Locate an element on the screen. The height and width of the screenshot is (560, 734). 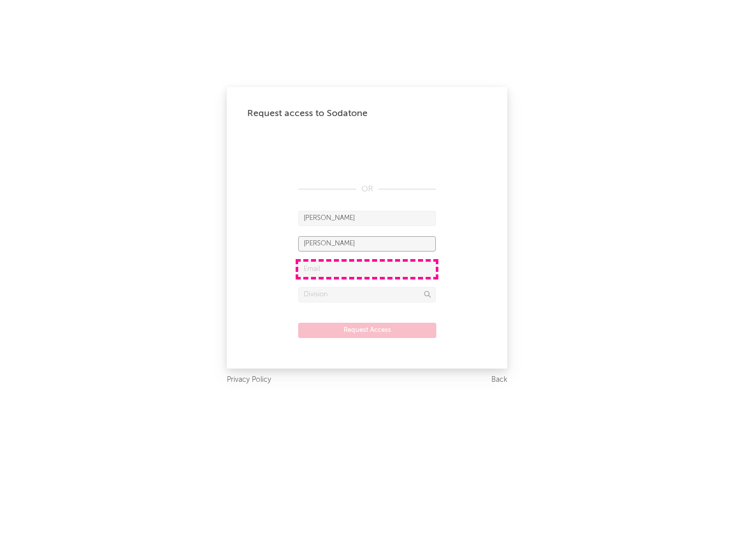
input: Email is located at coordinates (367, 269).